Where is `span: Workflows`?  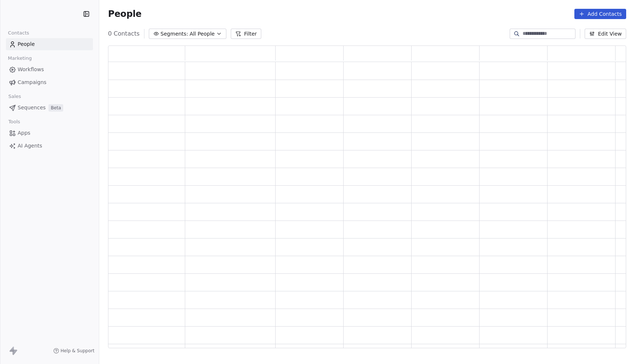 span: Workflows is located at coordinates (31, 69).